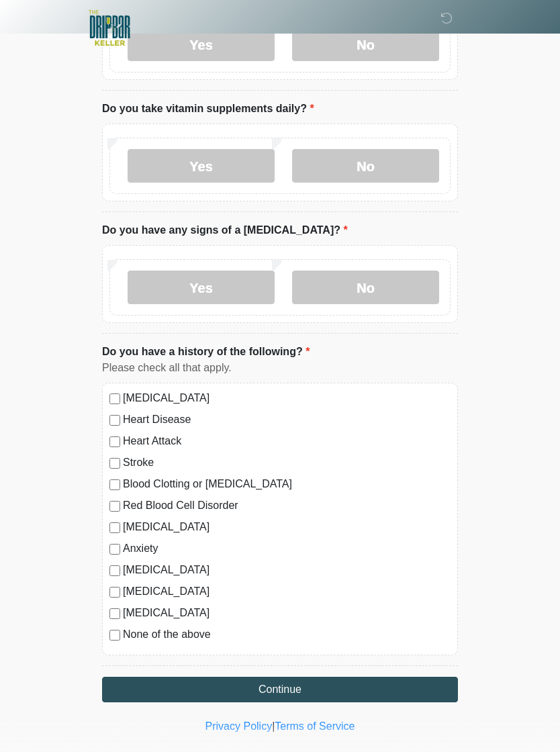 The width and height of the screenshot is (560, 752). What do you see at coordinates (115, 463) in the screenshot?
I see `input: Stroke` at bounding box center [115, 463].